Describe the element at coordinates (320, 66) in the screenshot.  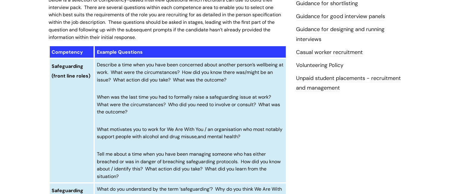
I see `a: Volunteering Policy` at that location.